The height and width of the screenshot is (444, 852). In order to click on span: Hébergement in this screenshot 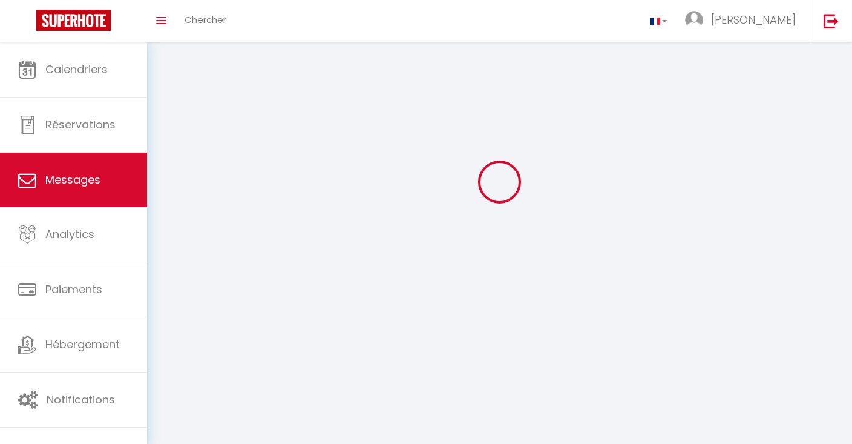, I will do `click(82, 344)`.